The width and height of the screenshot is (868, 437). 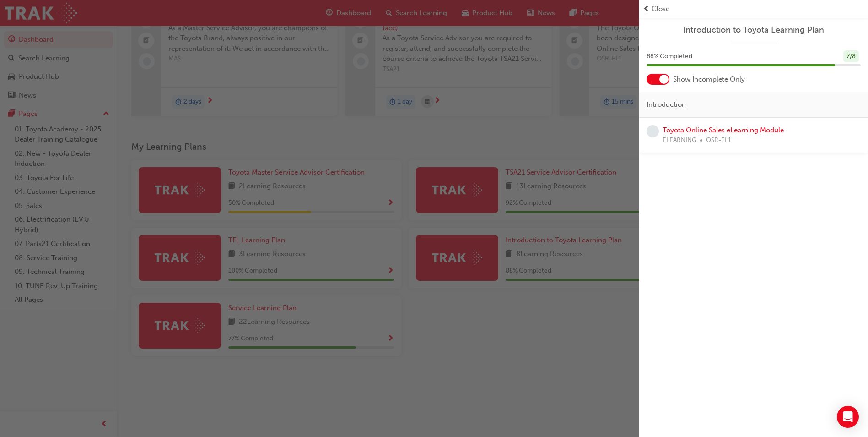 I want to click on span: prev-icon, so click(x=646, y=9).